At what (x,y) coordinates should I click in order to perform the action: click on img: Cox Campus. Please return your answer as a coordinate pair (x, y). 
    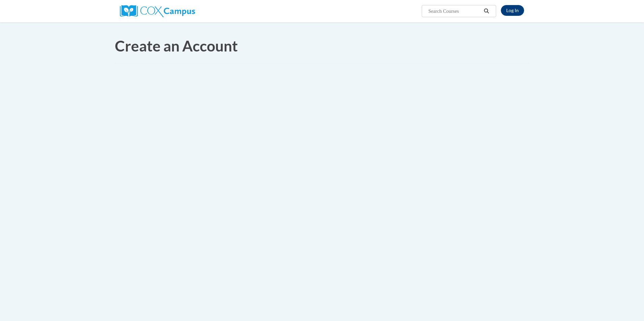
    Looking at the image, I should click on (157, 11).